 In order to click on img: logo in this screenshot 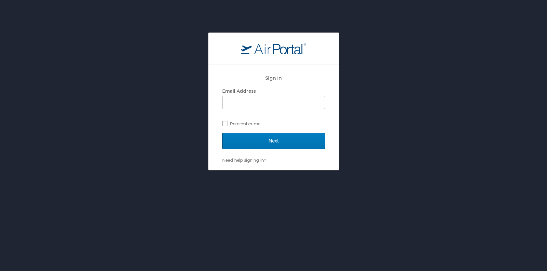, I will do `click(274, 49)`.